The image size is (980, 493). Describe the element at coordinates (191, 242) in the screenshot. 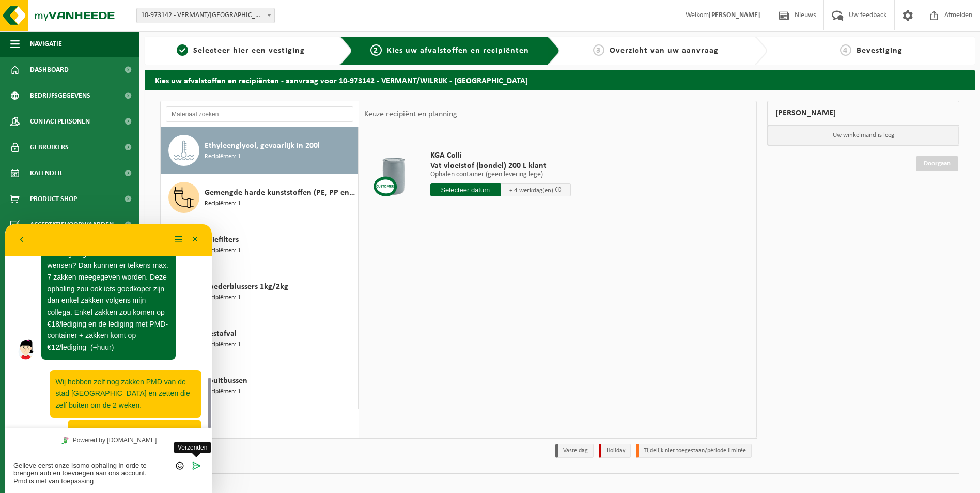

I see `button: Verzenden` at that location.